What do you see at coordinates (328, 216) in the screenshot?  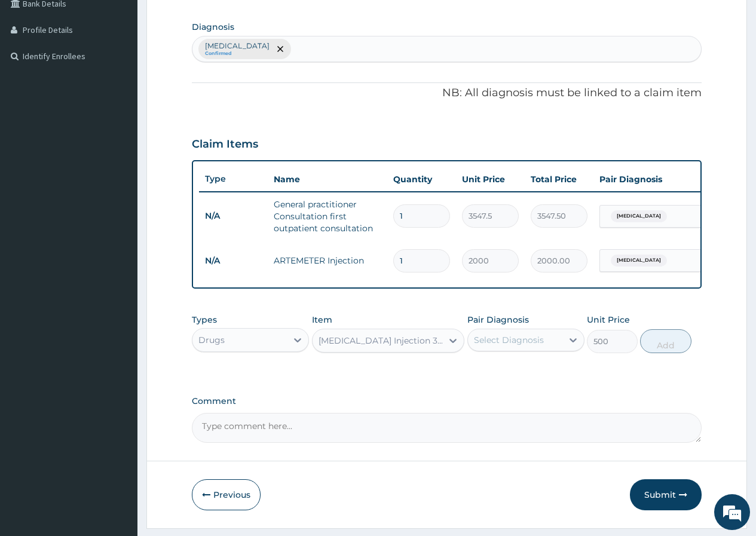 I see `td: General practitioner Consultation first outpatient consultation` at bounding box center [328, 216].